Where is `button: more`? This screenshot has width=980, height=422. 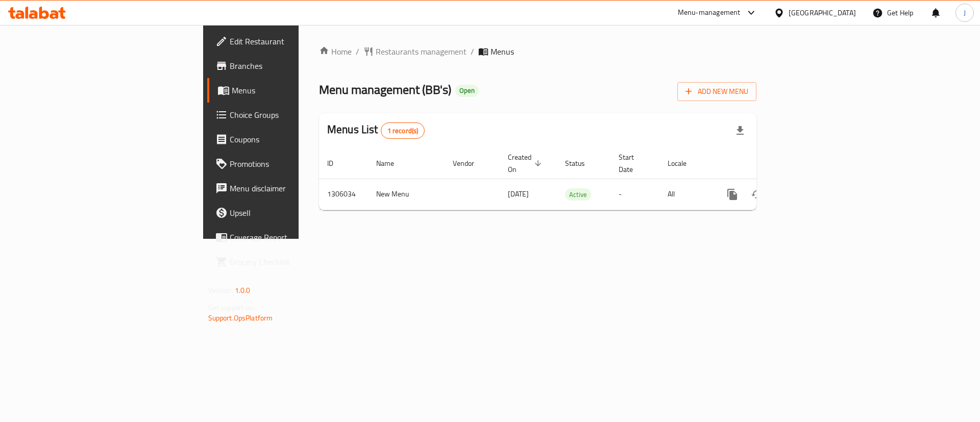
button: more is located at coordinates (732, 194).